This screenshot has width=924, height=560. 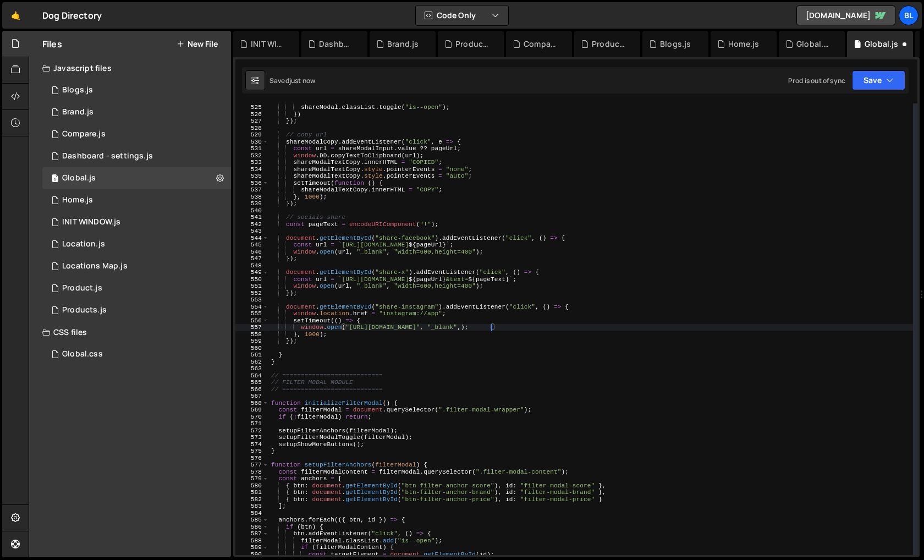 I want to click on div: 542, so click(x=252, y=225).